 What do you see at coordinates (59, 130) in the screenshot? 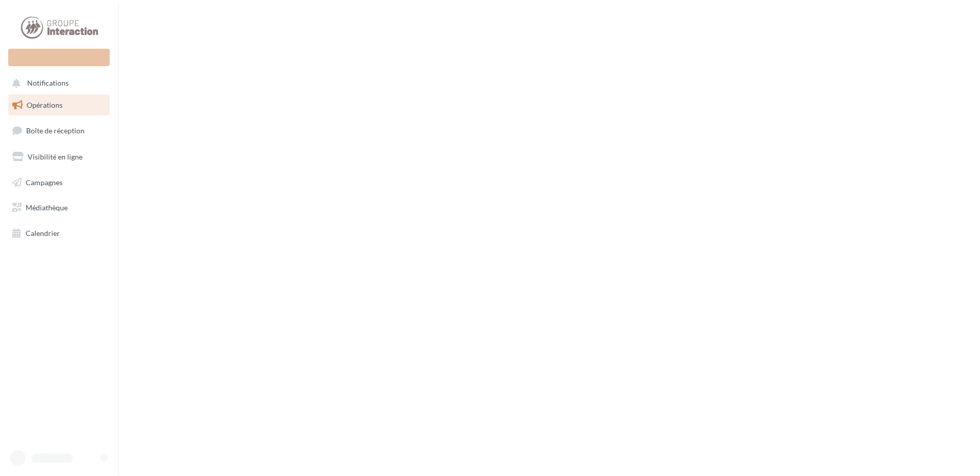
I see `a: Boîte de réception` at bounding box center [59, 130].